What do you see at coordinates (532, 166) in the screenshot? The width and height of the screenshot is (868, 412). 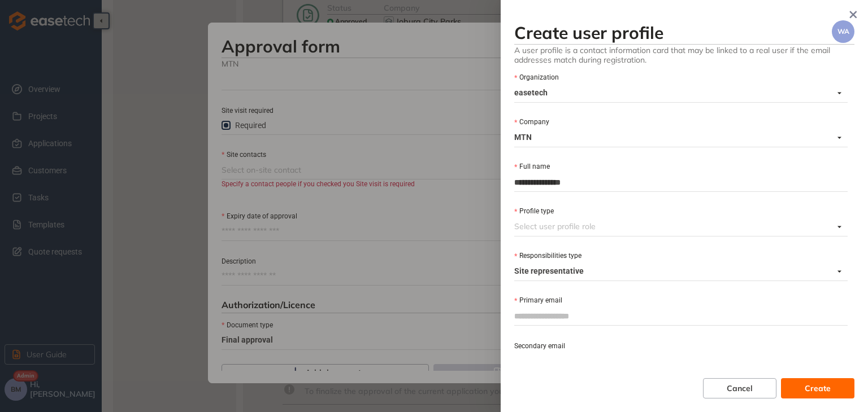 I see `label: Full name` at bounding box center [532, 166].